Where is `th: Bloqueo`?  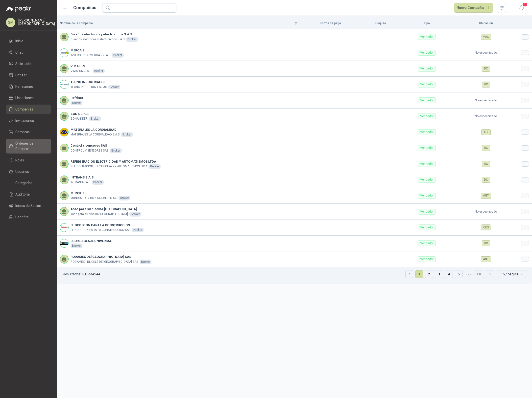 th: Bloqueo is located at coordinates (381, 23).